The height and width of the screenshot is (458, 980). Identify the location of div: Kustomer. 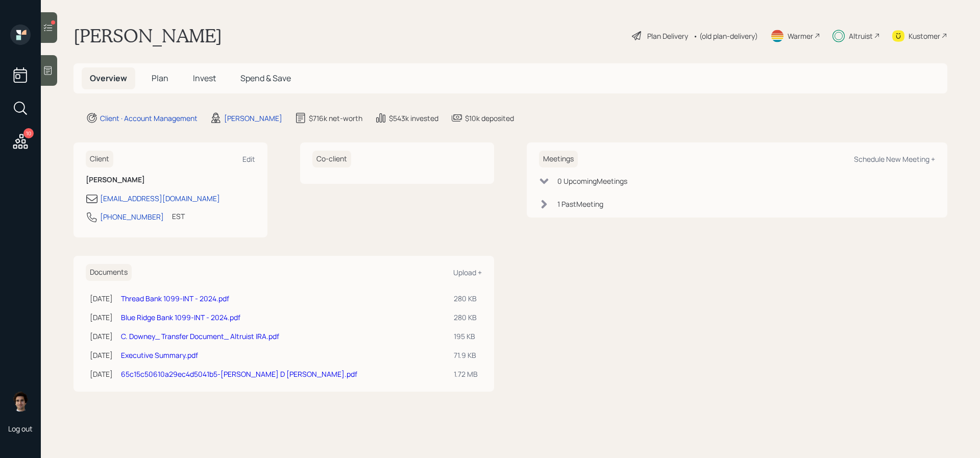
(925, 35).